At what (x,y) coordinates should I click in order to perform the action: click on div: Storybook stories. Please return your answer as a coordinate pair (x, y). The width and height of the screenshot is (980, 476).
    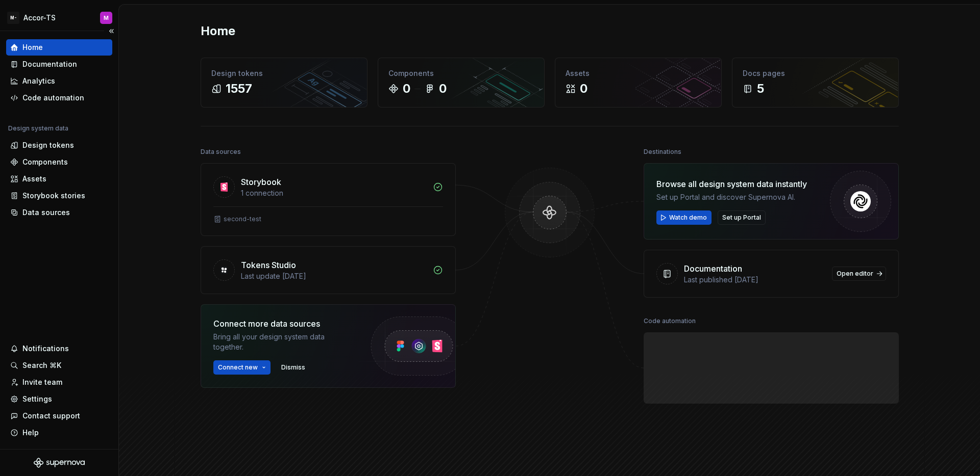
    Looking at the image, I should click on (53, 196).